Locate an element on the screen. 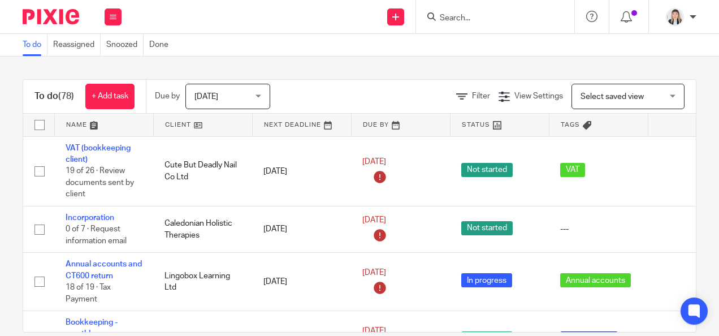 The height and width of the screenshot is (336, 719). span: View Settings is located at coordinates (539, 96).